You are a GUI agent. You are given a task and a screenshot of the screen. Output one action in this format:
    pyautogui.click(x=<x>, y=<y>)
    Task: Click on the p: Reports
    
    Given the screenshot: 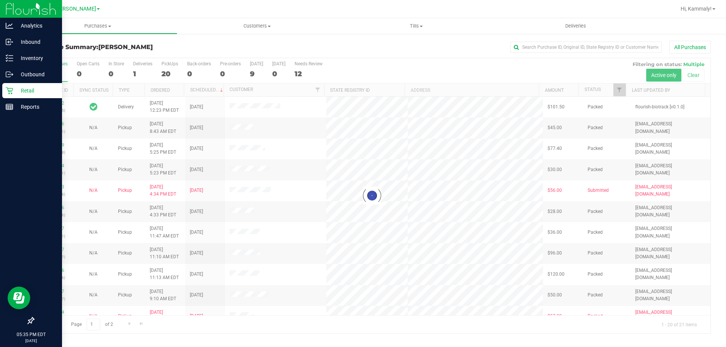 What is the action you would take?
    pyautogui.click(x=36, y=107)
    